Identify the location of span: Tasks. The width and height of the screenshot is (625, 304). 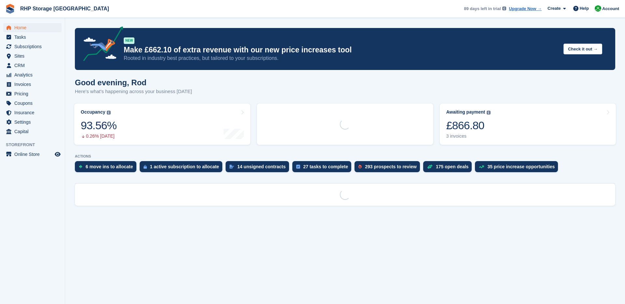
(34, 37).